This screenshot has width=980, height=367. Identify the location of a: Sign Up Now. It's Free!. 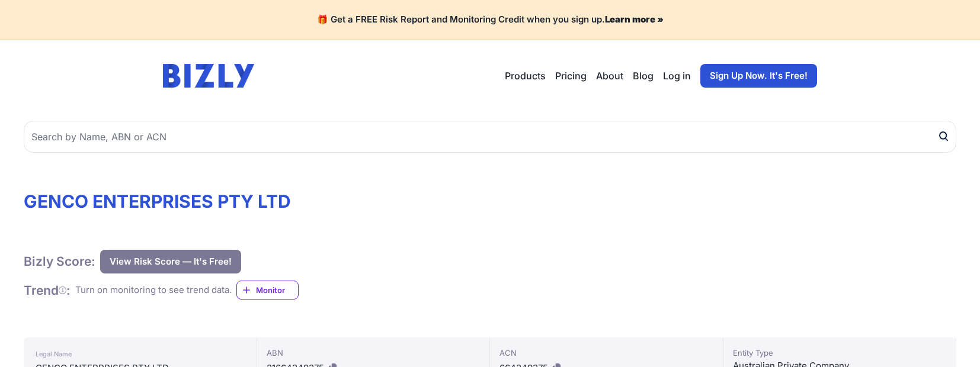
(758, 76).